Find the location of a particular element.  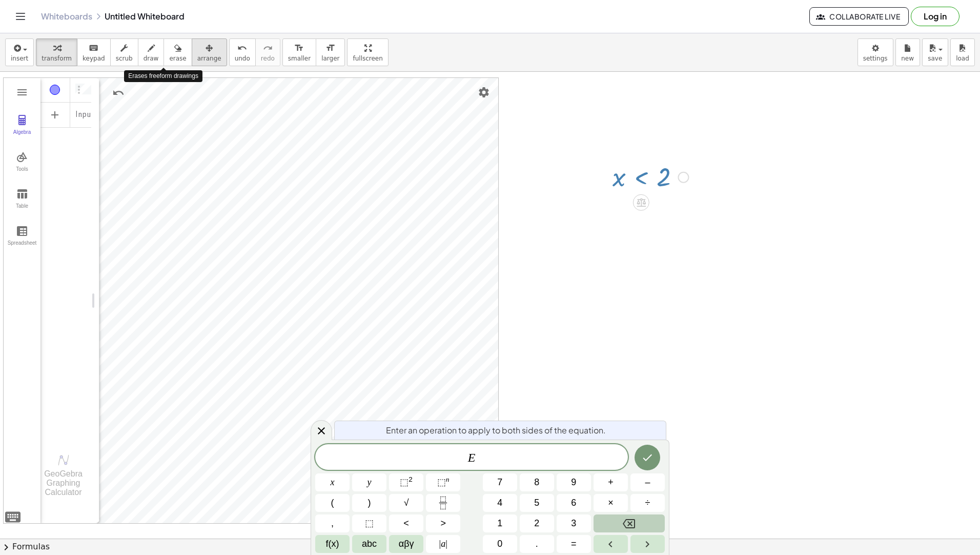

span: 0 is located at coordinates (499, 544).